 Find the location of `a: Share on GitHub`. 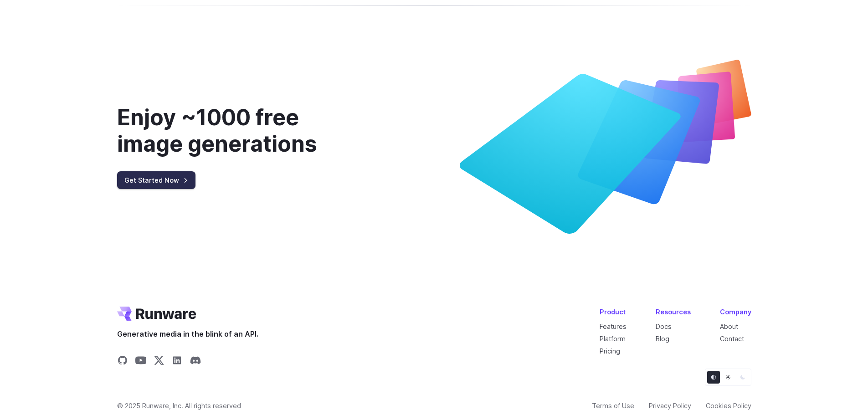

a: Share on GitHub is located at coordinates (122, 362).